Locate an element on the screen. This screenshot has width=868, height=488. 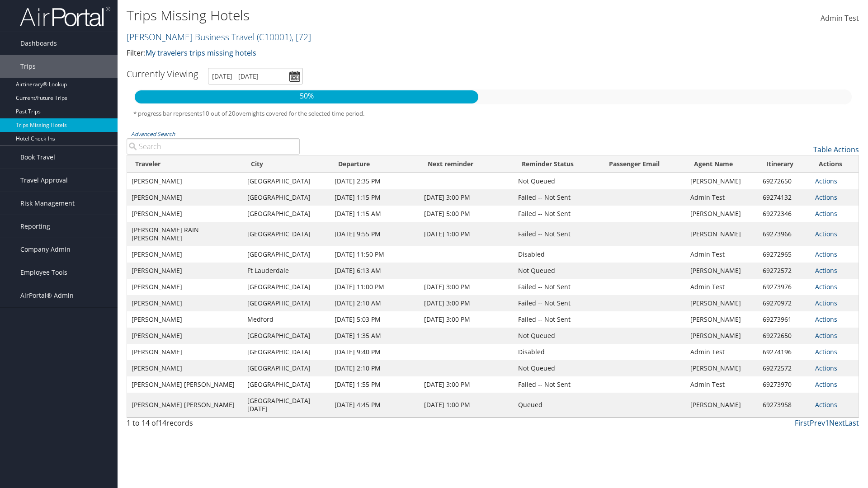
td: 69274132 is located at coordinates (784, 197).